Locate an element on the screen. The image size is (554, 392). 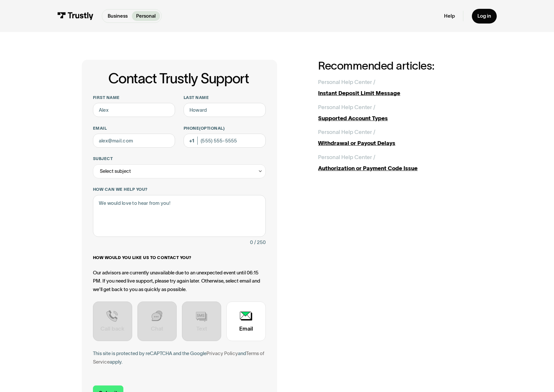
input: Alex is located at coordinates (134, 110).